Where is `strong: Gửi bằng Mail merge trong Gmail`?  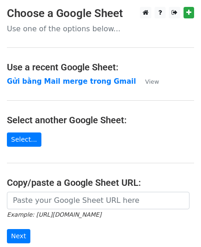 strong: Gửi bằng Mail merge trong Gmail is located at coordinates (71, 81).